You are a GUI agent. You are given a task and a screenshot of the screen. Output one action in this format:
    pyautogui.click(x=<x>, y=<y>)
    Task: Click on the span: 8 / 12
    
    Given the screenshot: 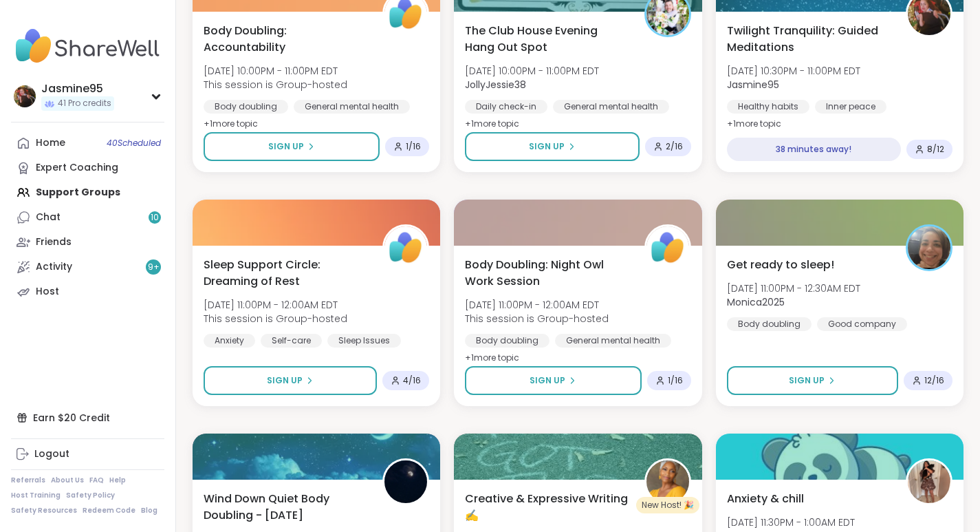 What is the action you would take?
    pyautogui.click(x=935, y=149)
    